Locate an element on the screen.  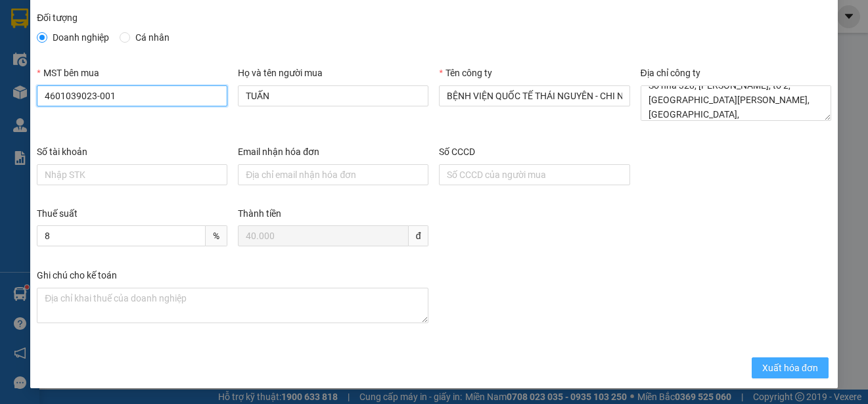
label: MST bên mua is located at coordinates (67, 73).